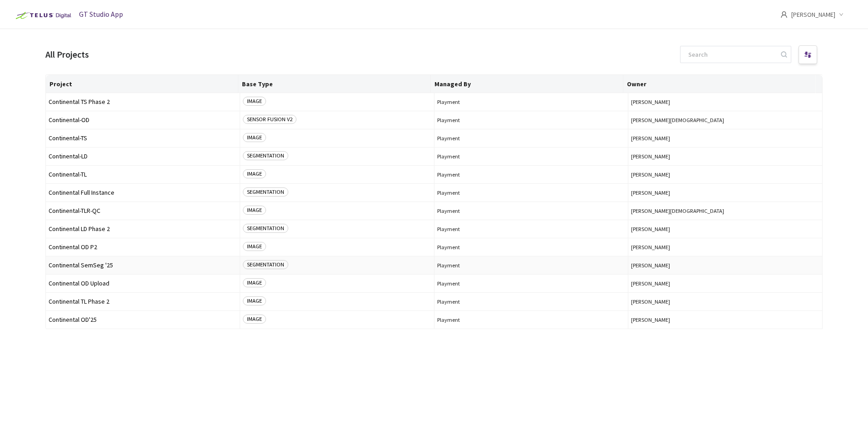 This screenshot has width=868, height=433. Describe the element at coordinates (143, 192) in the screenshot. I see `span: Continental Full Instance` at that location.